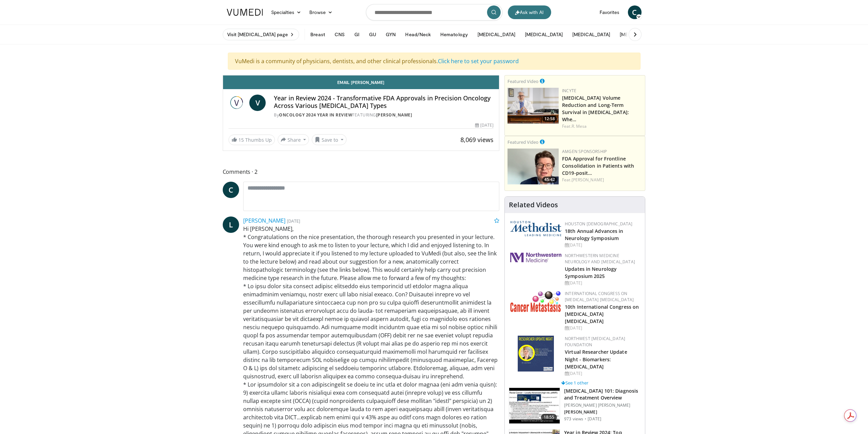  Describe the element at coordinates (549, 418) in the screenshot. I see `span: 18:55` at that location.